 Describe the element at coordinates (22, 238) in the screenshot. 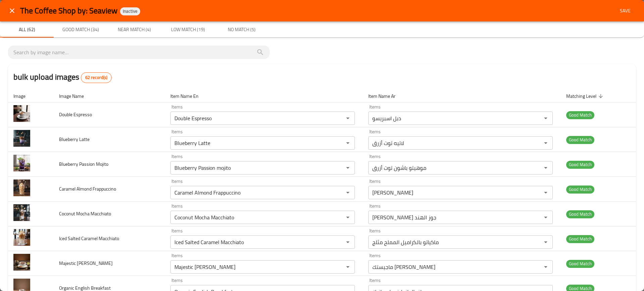

I see `img: Iced Salted Caramel Macchiato` at that location.